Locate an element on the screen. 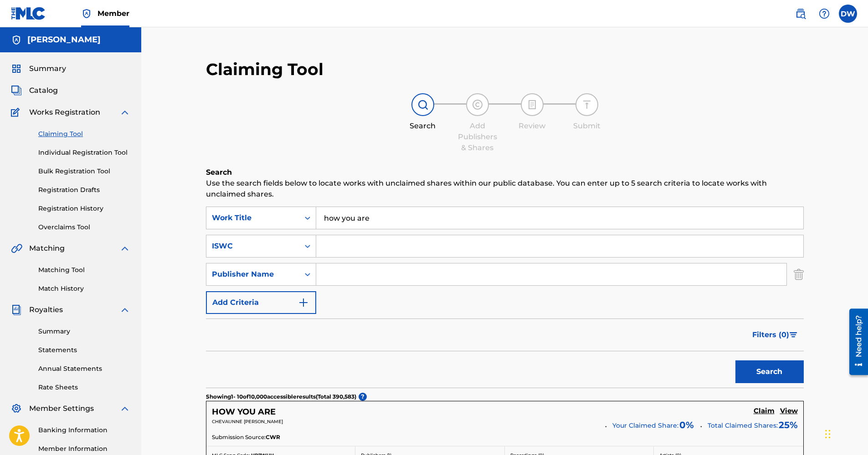  div: Search is located at coordinates (423, 126).